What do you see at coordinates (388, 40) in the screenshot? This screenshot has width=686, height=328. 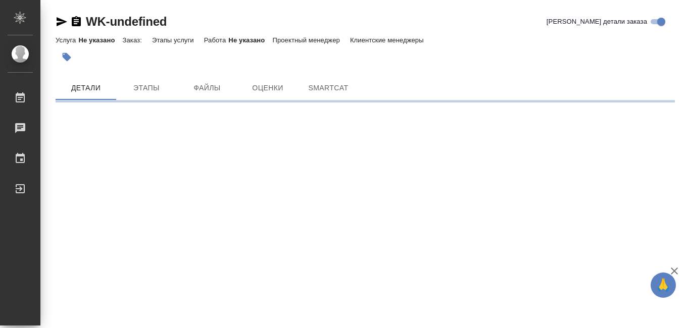 I see `p: Клиентские менеджеры` at bounding box center [388, 40].